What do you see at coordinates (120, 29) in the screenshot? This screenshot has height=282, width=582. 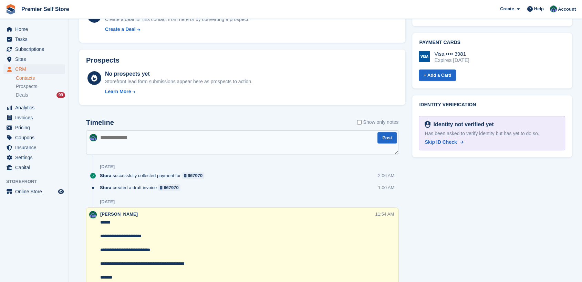 I see `div: Create a Deal` at bounding box center [120, 29].